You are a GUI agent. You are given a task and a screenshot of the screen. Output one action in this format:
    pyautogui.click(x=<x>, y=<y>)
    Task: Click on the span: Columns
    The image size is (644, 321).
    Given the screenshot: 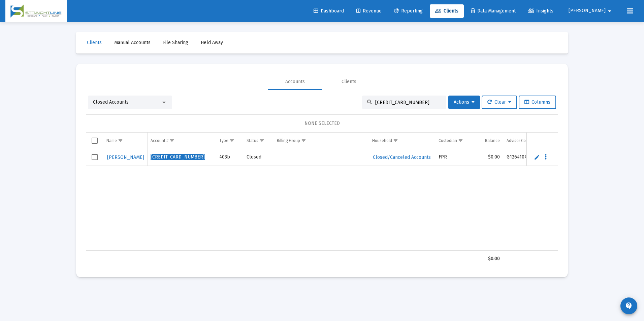 What is the action you would take?
    pyautogui.click(x=537, y=102)
    